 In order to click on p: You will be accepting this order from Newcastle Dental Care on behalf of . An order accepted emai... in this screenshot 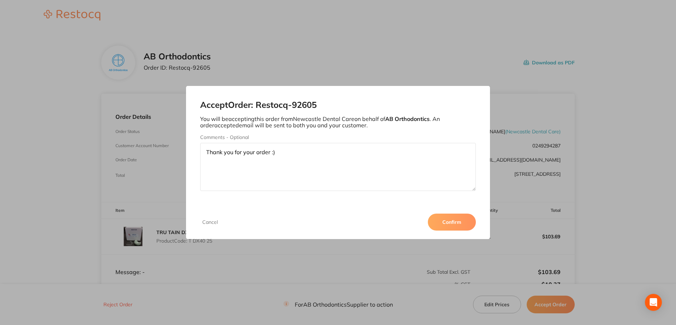, I will do `click(338, 122)`.